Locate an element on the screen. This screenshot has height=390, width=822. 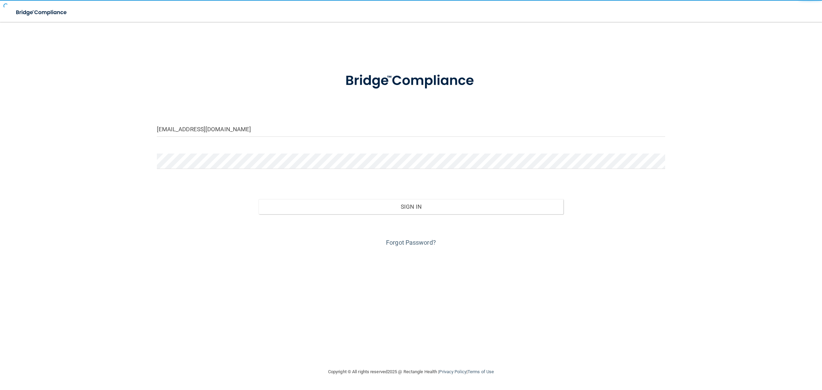
a: Forgot Password? is located at coordinates (411, 242).